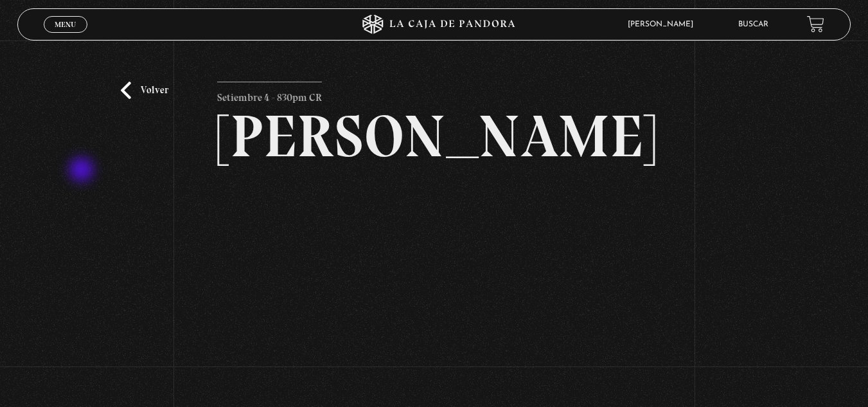  What do you see at coordinates (753, 24) in the screenshot?
I see `a: Buscar` at bounding box center [753, 24].